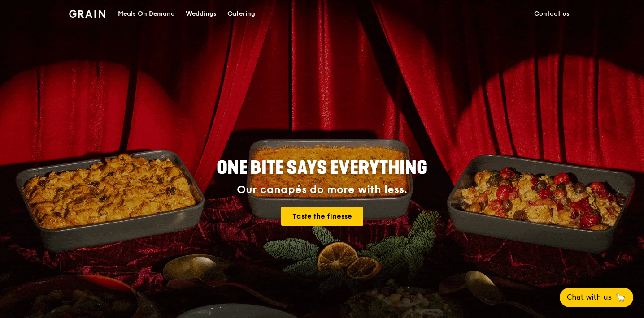 This screenshot has height=318, width=644. Describe the element at coordinates (241, 14) in the screenshot. I see `a: Catering` at that location.